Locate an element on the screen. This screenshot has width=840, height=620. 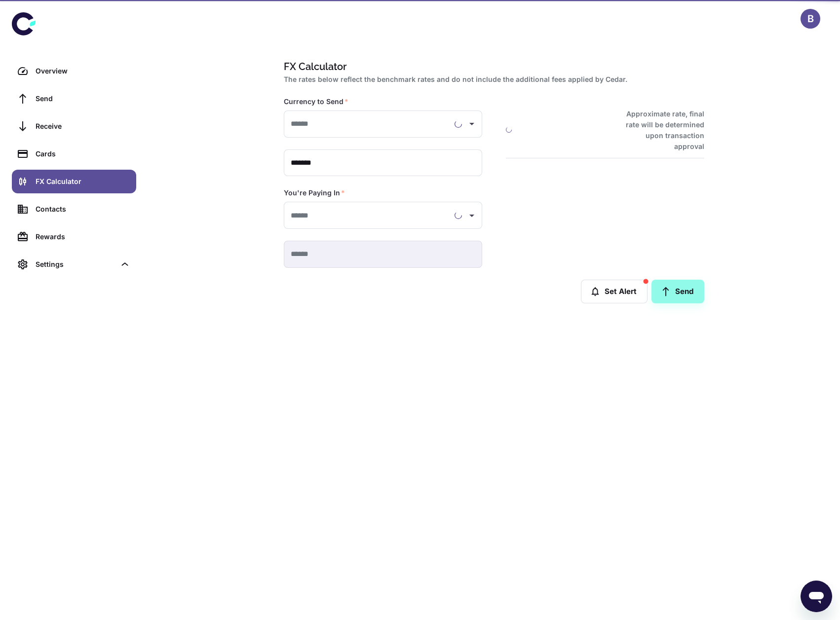
a: Receive is located at coordinates (74, 126).